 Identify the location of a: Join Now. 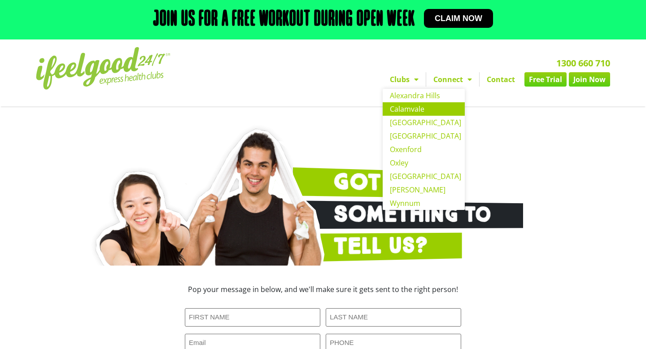
(589, 79).